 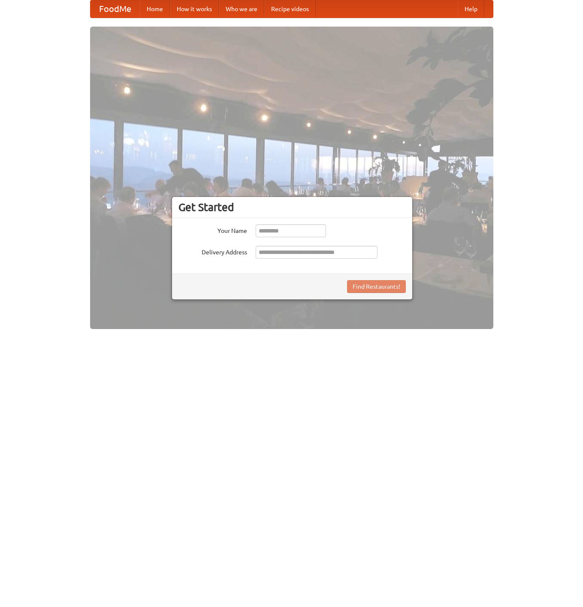 I want to click on a: Help, so click(x=471, y=9).